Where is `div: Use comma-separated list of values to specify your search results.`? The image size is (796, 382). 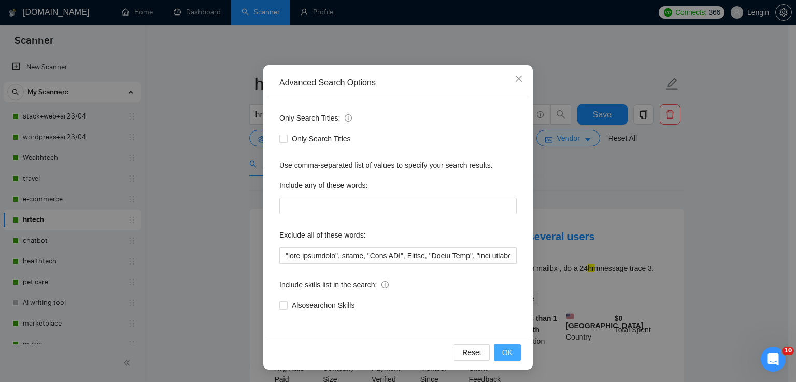 div: Use comma-separated list of values to specify your search results. is located at coordinates (398, 165).